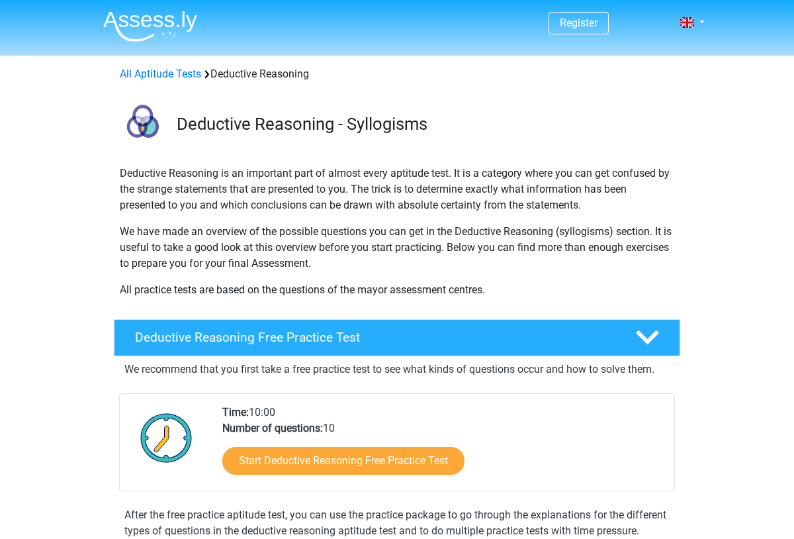 This screenshot has width=794, height=539. I want to click on a: Deductive Reasoning Free Practice Test, so click(397, 337).